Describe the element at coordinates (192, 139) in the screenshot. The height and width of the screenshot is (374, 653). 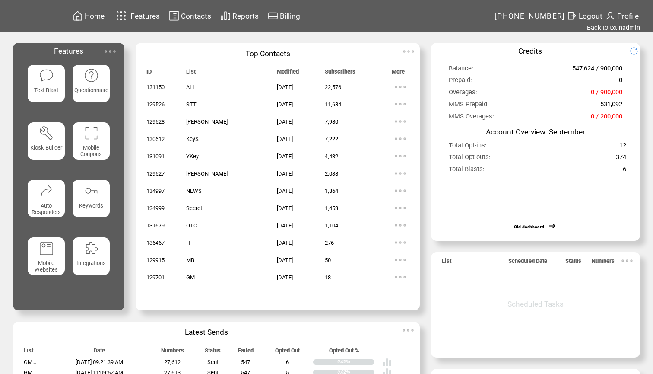
I see `span: KeyS` at that location.